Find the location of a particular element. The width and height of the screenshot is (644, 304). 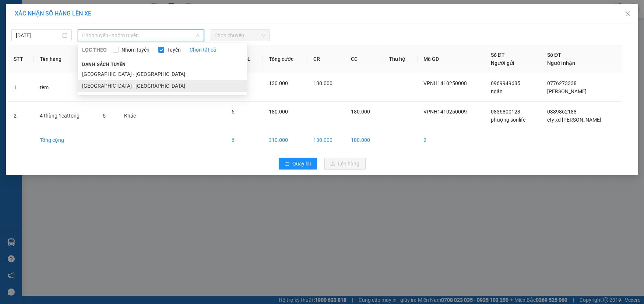

span: 0776273338 is located at coordinates (562, 83).